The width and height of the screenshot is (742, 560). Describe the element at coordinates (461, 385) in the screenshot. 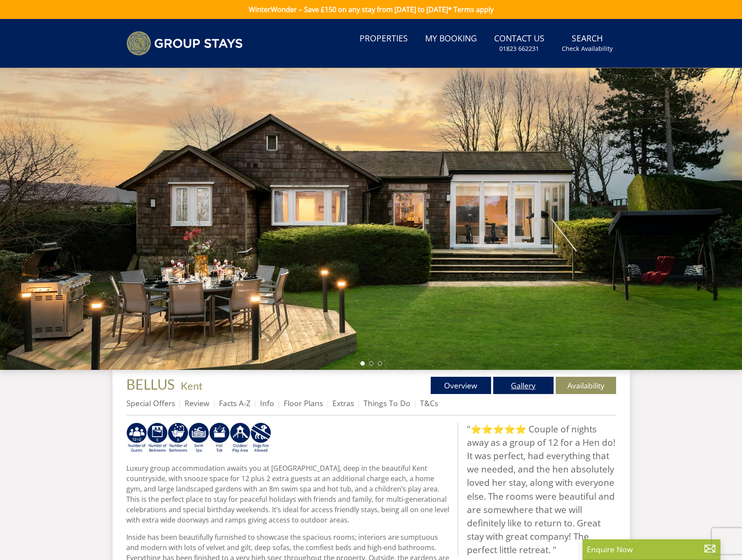

I see `a: Overview` at that location.